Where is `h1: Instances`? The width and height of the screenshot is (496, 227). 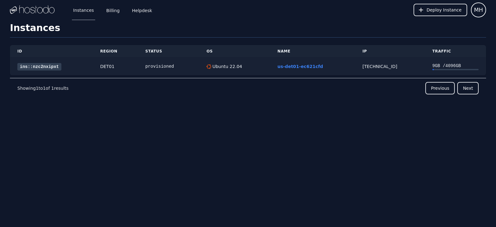
h1: Instances is located at coordinates (248, 30).